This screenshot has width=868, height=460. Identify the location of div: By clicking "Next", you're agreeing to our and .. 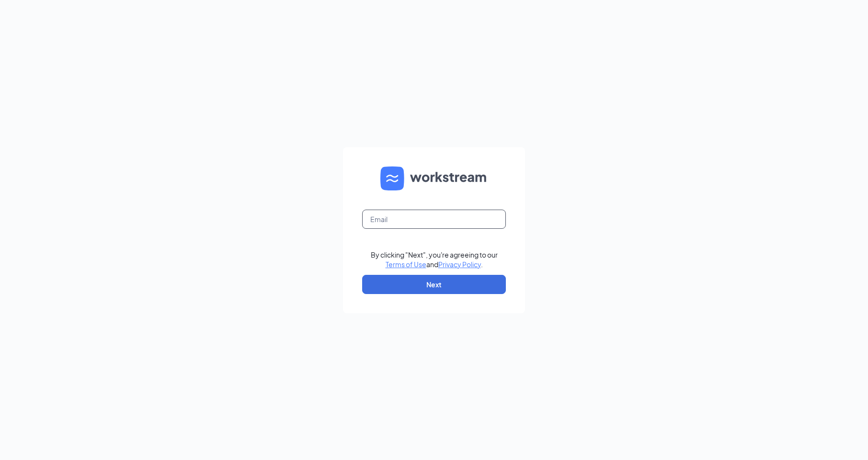
(434, 259).